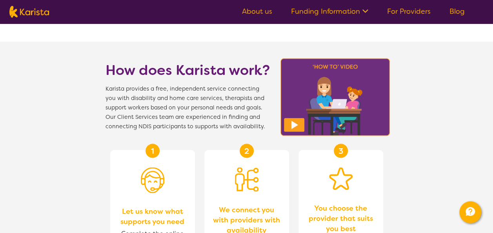 Image resolution: width=493 pixels, height=233 pixels. What do you see at coordinates (247, 151) in the screenshot?
I see `div: 2` at bounding box center [247, 151].